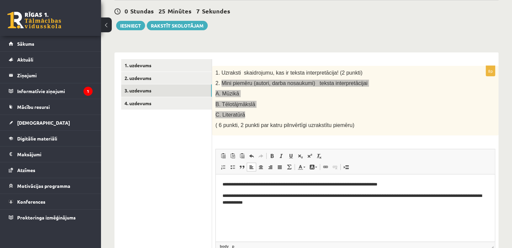 The height and width of the screenshot is (248, 512). I want to click on span: Aktuāli, so click(25, 60).